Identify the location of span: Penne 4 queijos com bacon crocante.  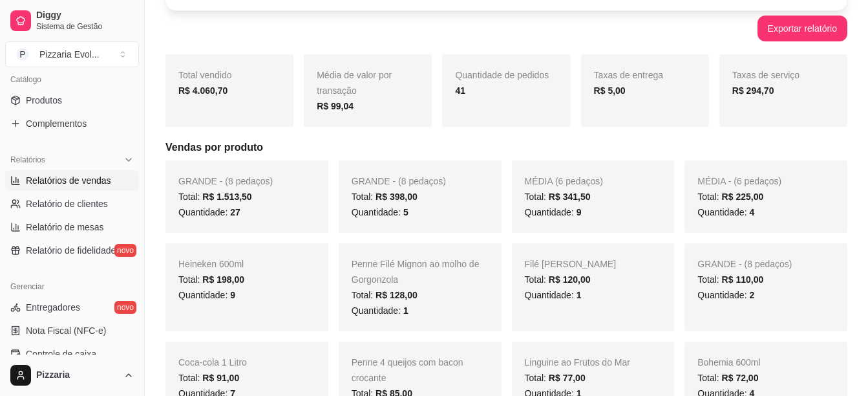
(407, 370).